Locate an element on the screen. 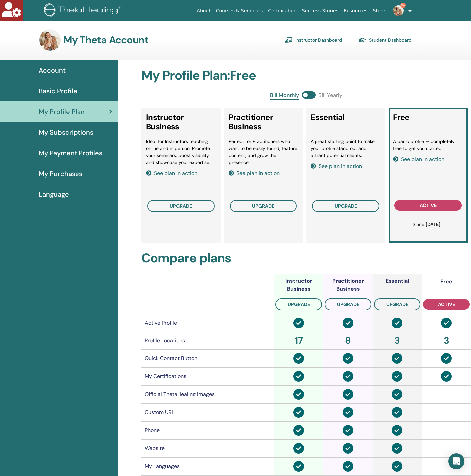  div: My Languages is located at coordinates (208, 466).